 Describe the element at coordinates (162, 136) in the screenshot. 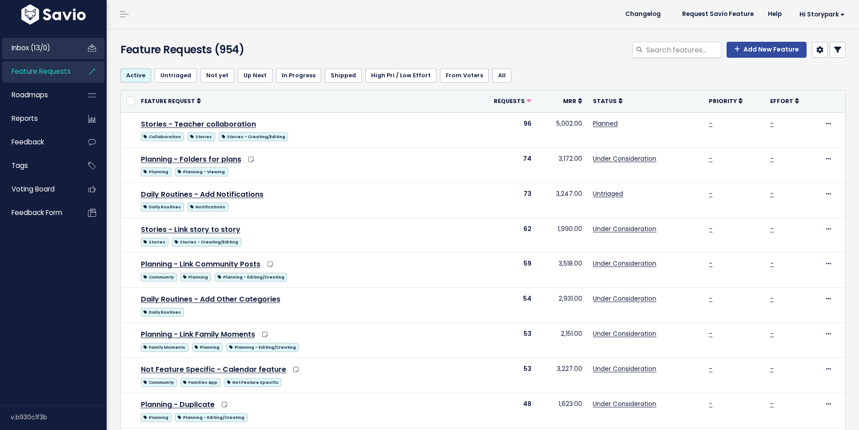

I see `a: Collaboration` at that location.